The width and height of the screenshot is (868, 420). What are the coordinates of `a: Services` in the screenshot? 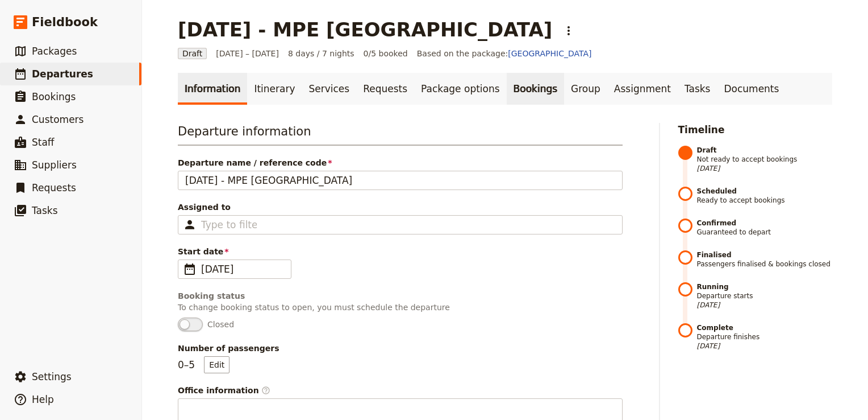 It's located at (329, 89).